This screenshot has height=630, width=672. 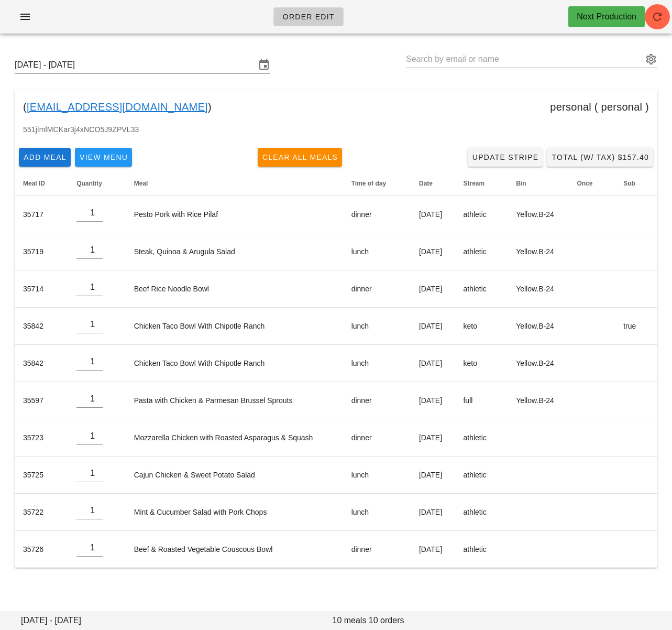 I want to click on span: Meal, so click(x=141, y=184).